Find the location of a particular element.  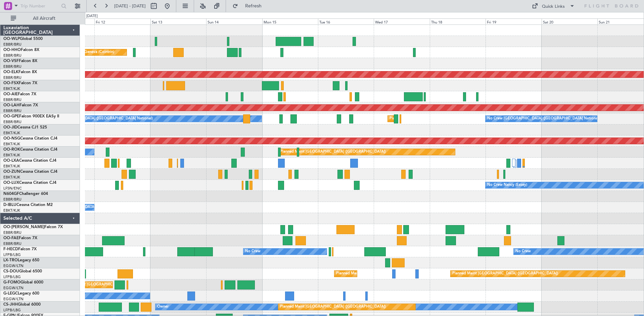

span: N604GF is located at coordinates (11, 194).